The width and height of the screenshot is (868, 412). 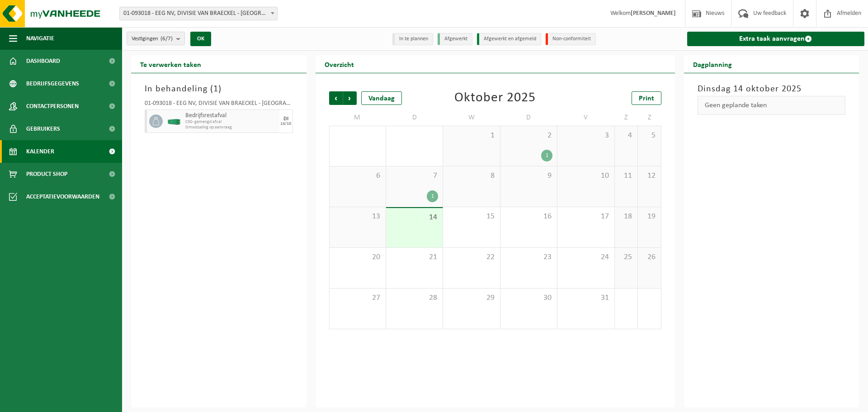 I want to click on div: Oktober 2025, so click(x=495, y=98).